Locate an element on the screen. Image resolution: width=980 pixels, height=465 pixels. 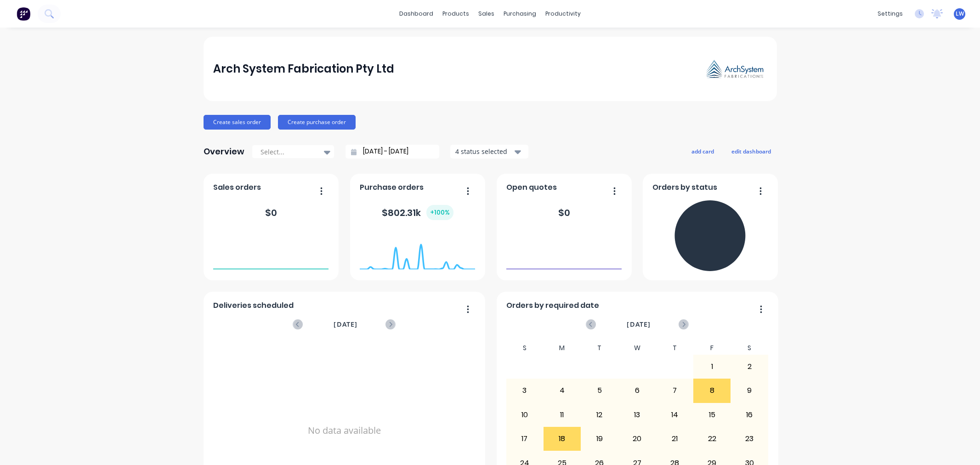
div: sales is located at coordinates (486, 14).